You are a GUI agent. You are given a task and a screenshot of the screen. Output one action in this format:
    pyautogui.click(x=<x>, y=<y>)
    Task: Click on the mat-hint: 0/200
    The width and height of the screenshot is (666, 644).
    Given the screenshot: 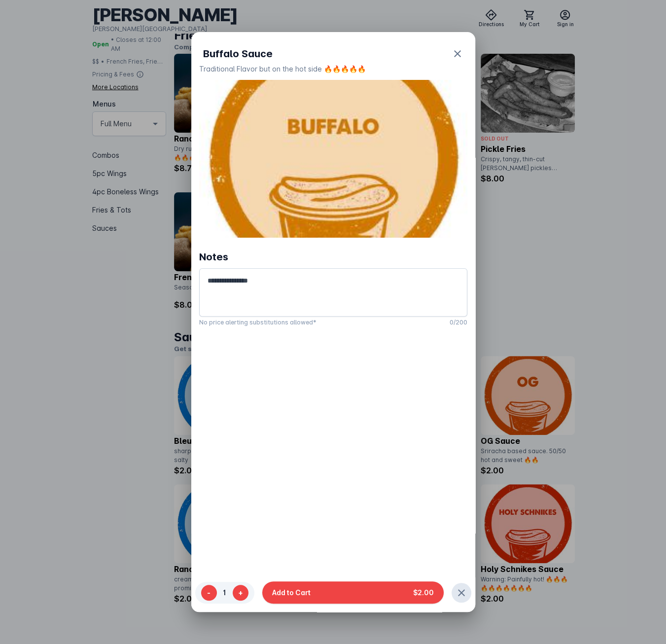 What is the action you would take?
    pyautogui.click(x=458, y=322)
    